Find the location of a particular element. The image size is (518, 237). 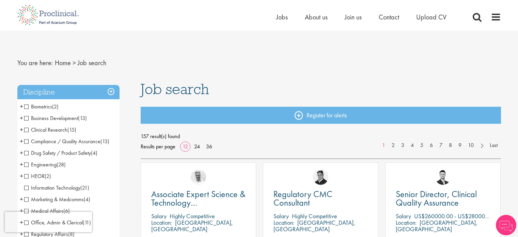

a: About us is located at coordinates (316, 17).